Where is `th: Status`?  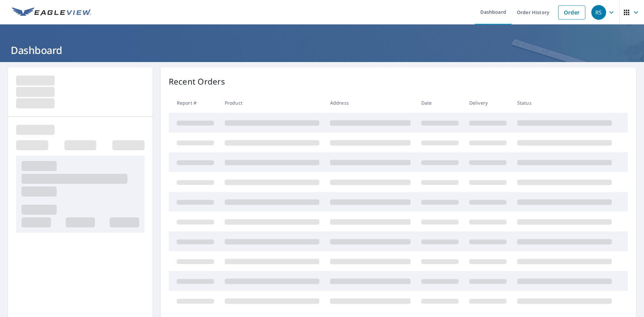 th: Status is located at coordinates (565, 103).